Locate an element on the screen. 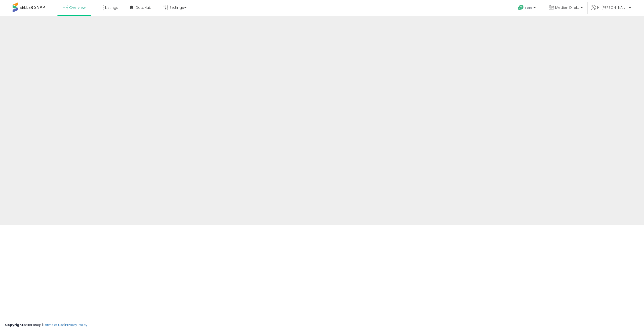  a: Help is located at coordinates (527, 9).